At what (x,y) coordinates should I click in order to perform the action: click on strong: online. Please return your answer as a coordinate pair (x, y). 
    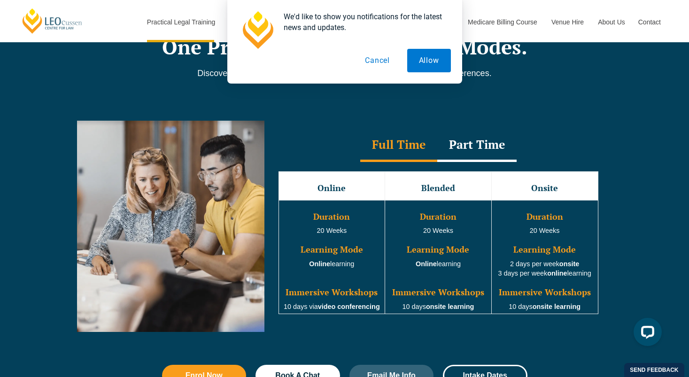
    Looking at the image, I should click on (557, 273).